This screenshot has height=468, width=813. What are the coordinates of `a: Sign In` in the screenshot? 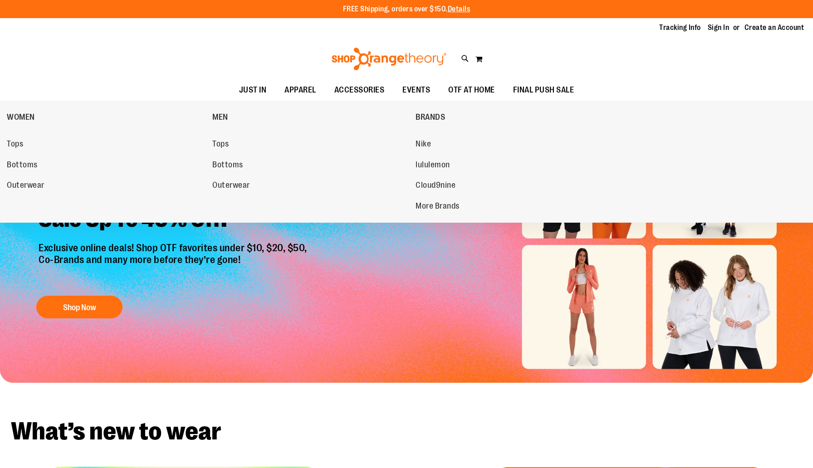 It's located at (719, 28).